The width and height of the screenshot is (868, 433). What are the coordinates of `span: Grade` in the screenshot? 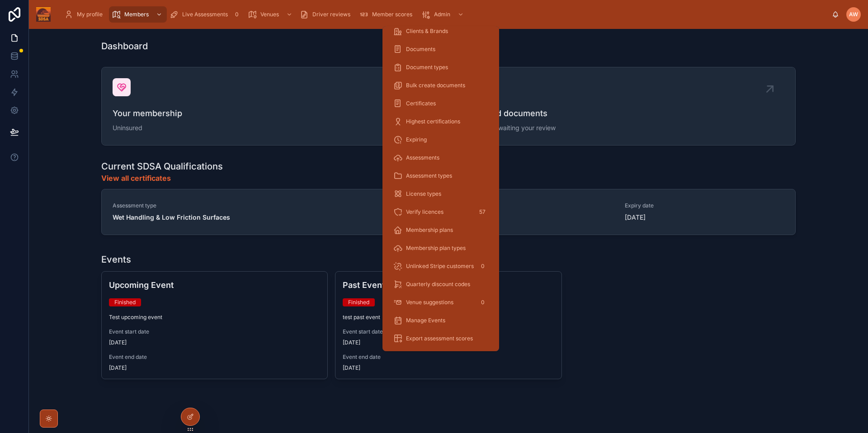 It's located at (533, 206).